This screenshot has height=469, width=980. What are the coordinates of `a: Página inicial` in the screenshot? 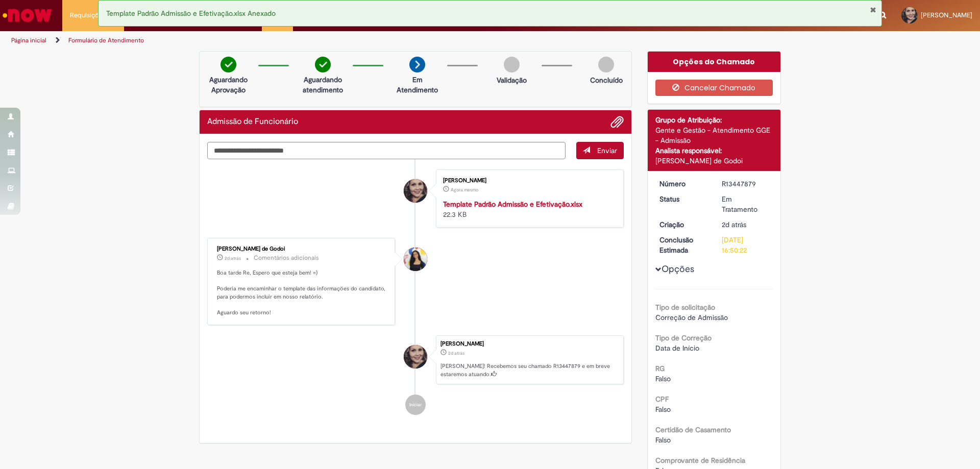 It's located at (28, 41).